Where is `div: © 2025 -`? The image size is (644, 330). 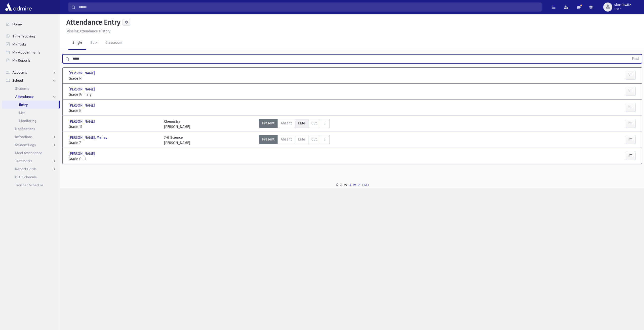
div: © 2025 - is located at coordinates (352, 185).